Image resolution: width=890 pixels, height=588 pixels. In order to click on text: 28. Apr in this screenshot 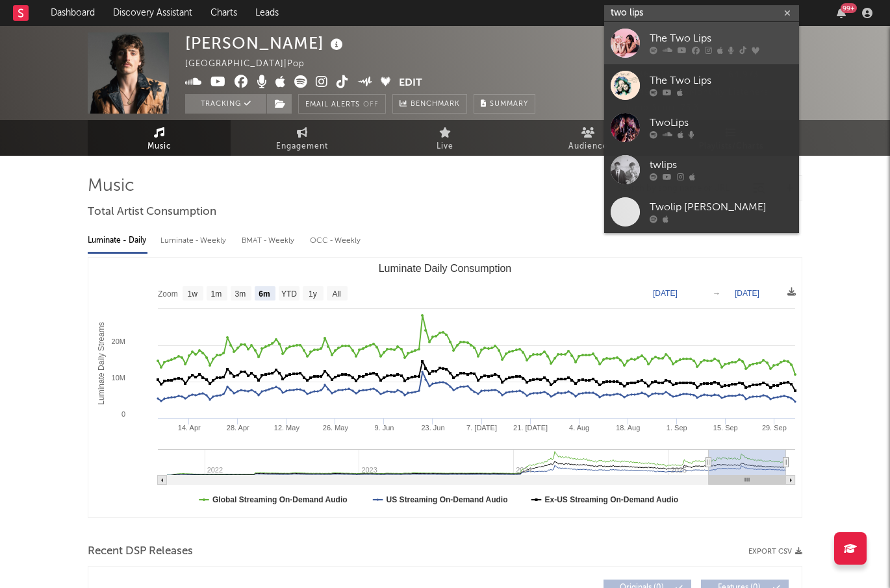, I will do `click(237, 428)`.